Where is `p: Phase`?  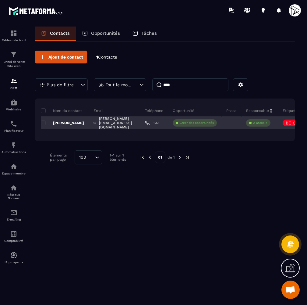 p: Phase is located at coordinates (232, 111).